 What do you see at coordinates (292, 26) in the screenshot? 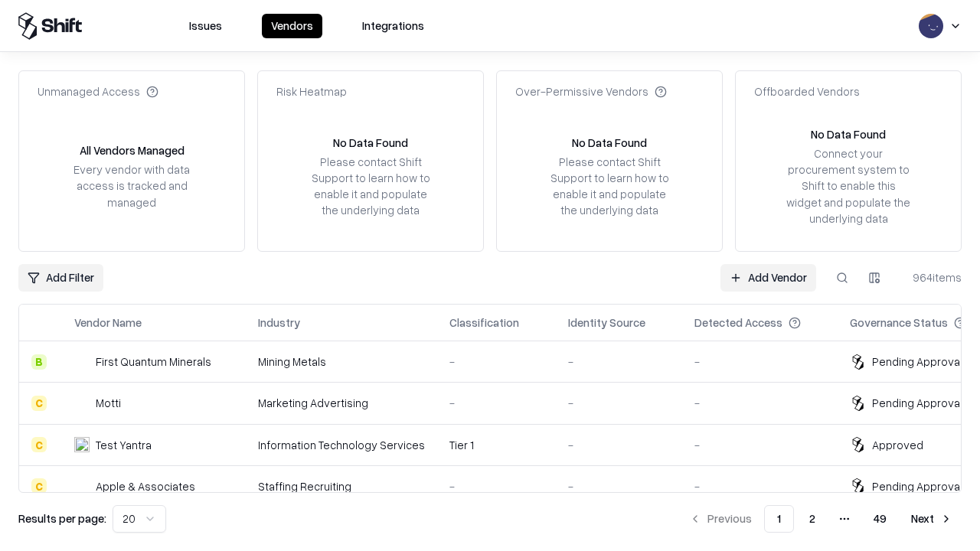
I see `button: Vendors` at bounding box center [292, 26].